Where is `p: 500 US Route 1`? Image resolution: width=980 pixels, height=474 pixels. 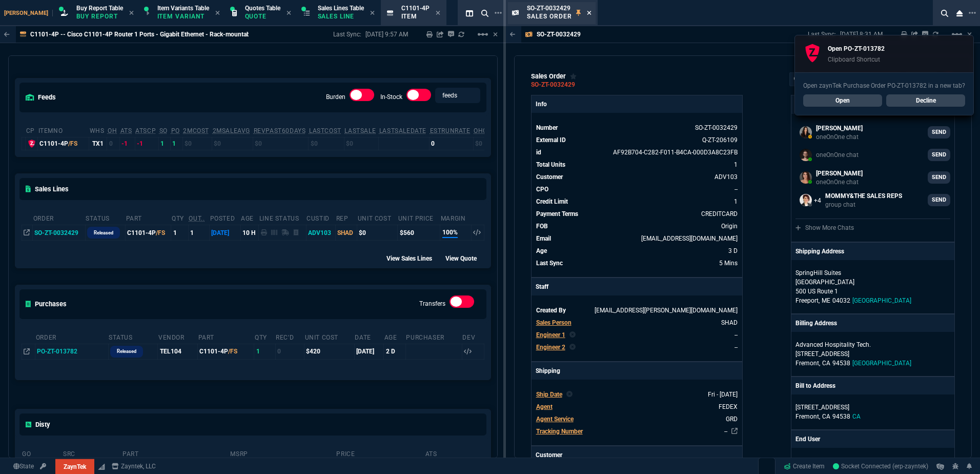 p: 500 US Route 1 is located at coordinates (873, 291).